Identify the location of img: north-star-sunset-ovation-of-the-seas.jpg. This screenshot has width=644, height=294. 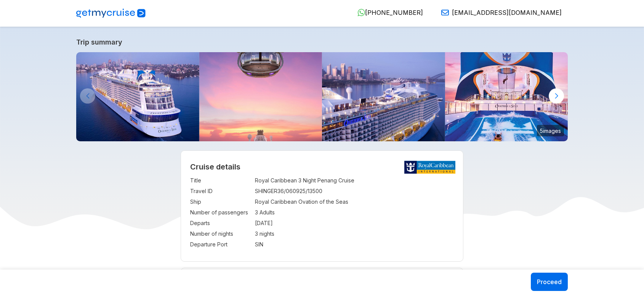
(261, 97).